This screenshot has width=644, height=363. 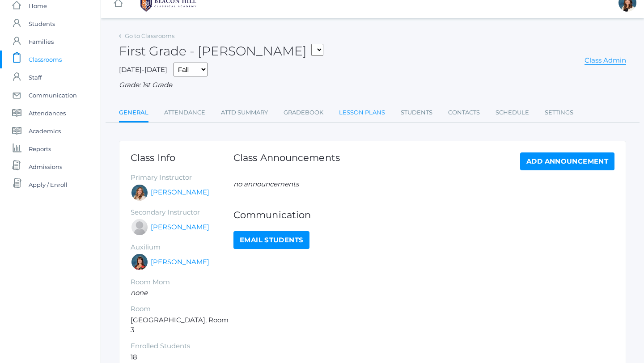 I want to click on em: none, so click(x=139, y=293).